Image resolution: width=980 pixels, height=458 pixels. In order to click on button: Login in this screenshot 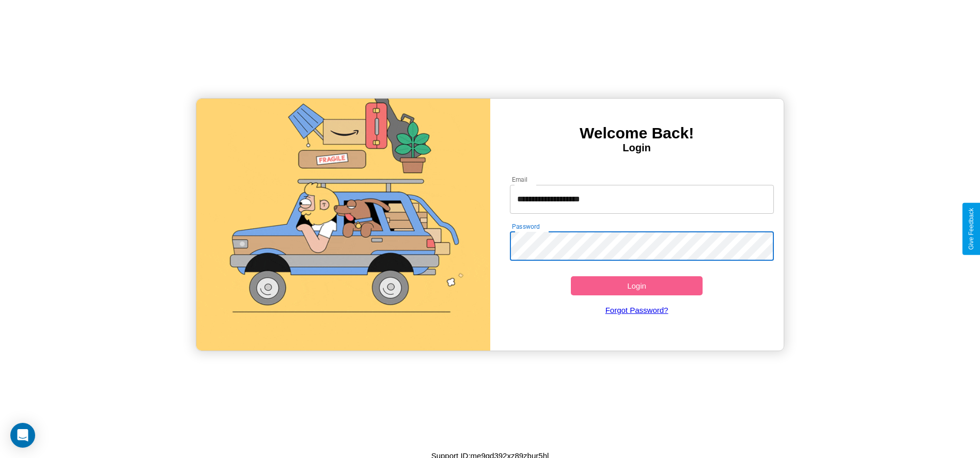, I will do `click(637, 285)`.